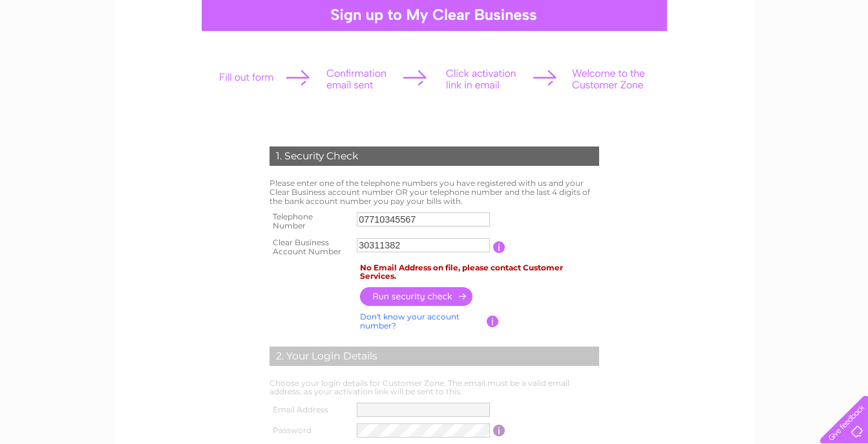 The image size is (868, 444). I want to click on th: Clear Business Account Number, so click(310, 248).